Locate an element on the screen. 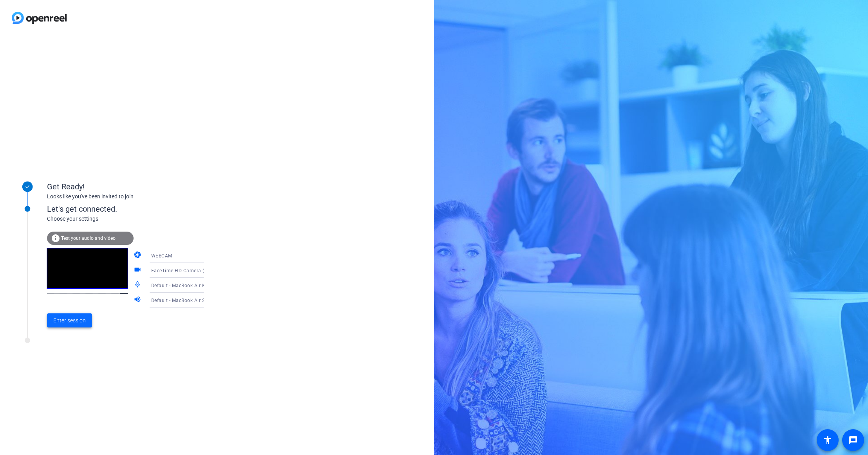 This screenshot has width=868, height=455. mat-icon: camera is located at coordinates (138, 256).